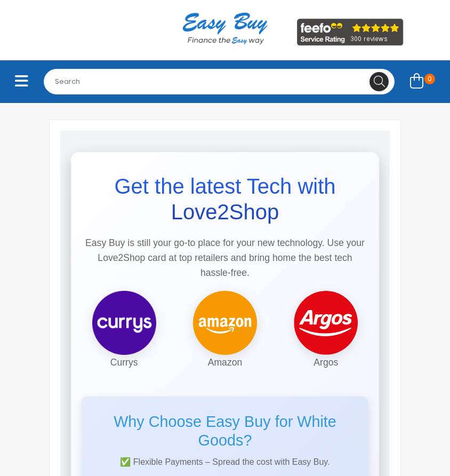 The height and width of the screenshot is (476, 450). What do you see at coordinates (225, 258) in the screenshot?
I see `p: Easy Buy is still your go-to place for your new technology. Use your Love2Shop card at top retail...` at bounding box center [225, 258].